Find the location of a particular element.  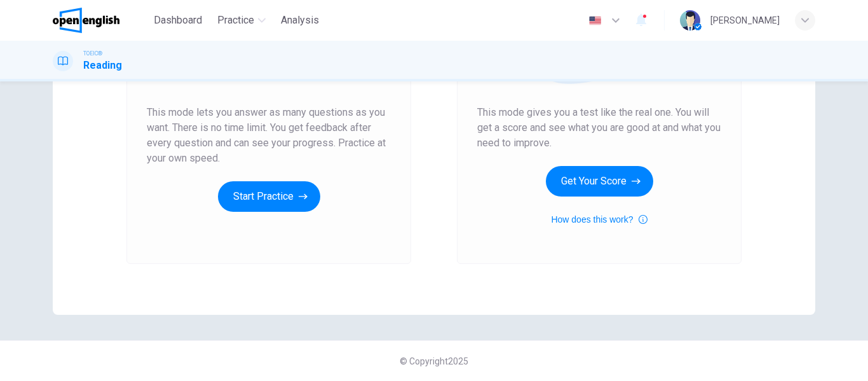

a: Analysis is located at coordinates (300, 20).